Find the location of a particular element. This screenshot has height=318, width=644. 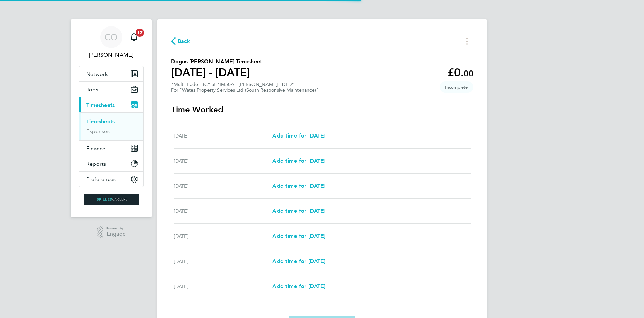

button: Preferences is located at coordinates (111, 179).